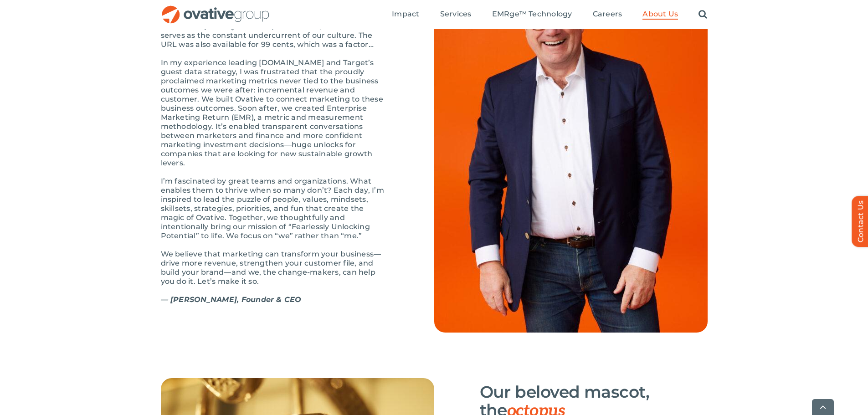  Describe the element at coordinates (455, 15) in the screenshot. I see `a: Services` at that location.